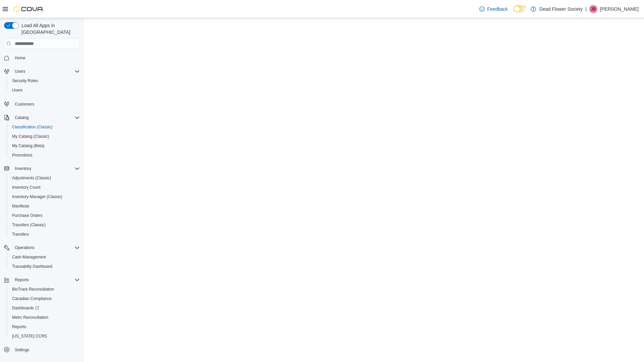 The width and height of the screenshot is (644, 362). I want to click on span: Washington CCRS, so click(45, 336).